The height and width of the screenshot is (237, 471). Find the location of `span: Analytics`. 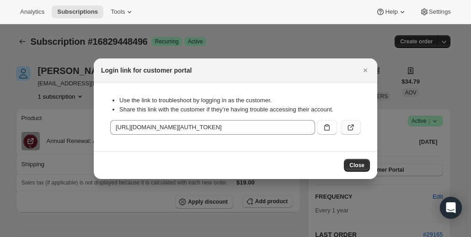

span: Analytics is located at coordinates (32, 12).